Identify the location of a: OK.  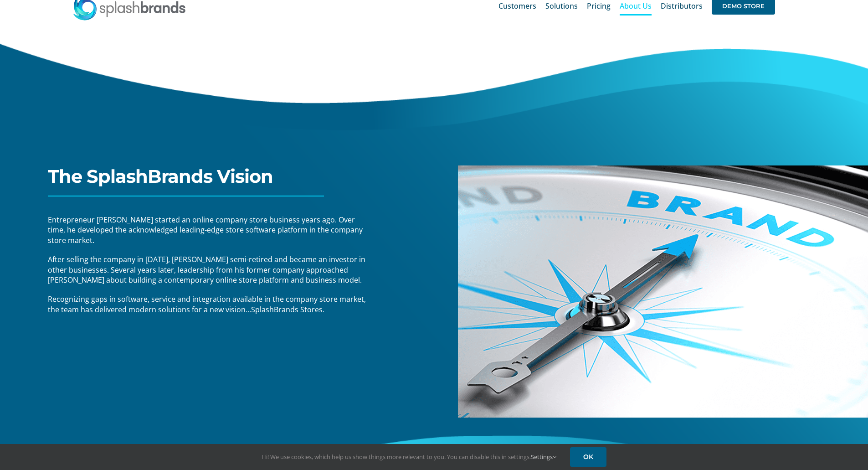
(588, 457).